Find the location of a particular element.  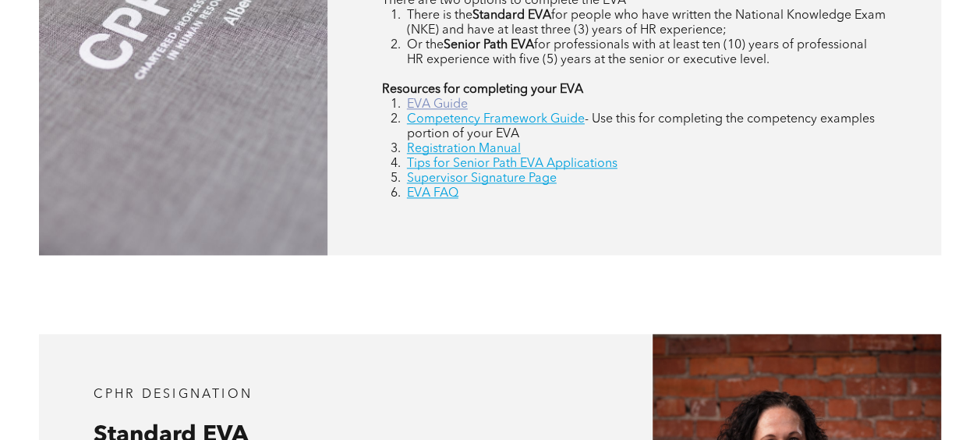

a: Tips for Senior Path EVA Applications is located at coordinates (512, 164).